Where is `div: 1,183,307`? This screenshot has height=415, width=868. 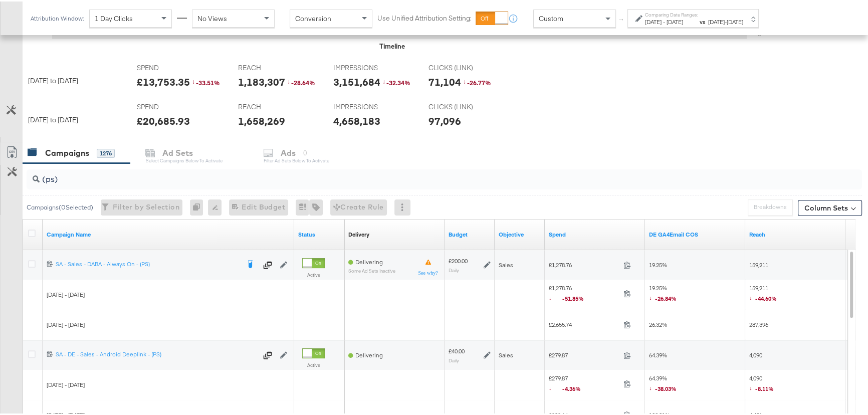
div: 1,183,307 is located at coordinates (261, 80).